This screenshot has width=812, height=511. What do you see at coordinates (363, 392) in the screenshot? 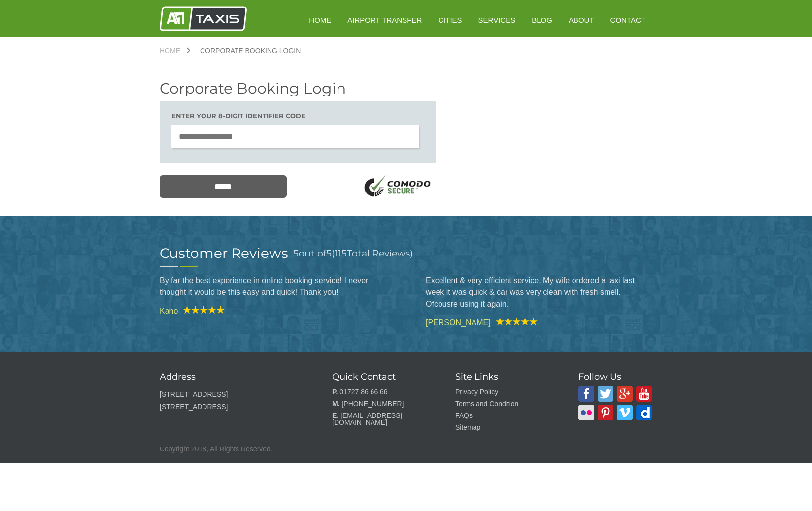
I see `a: 01727 86 66 66` at bounding box center [363, 392].